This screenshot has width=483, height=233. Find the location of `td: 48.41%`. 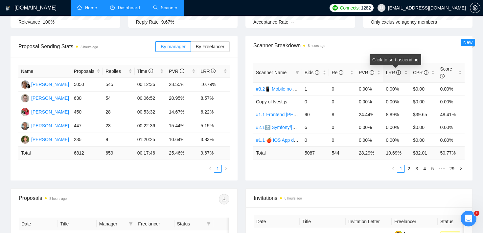

td: 48.41% is located at coordinates (451, 114).